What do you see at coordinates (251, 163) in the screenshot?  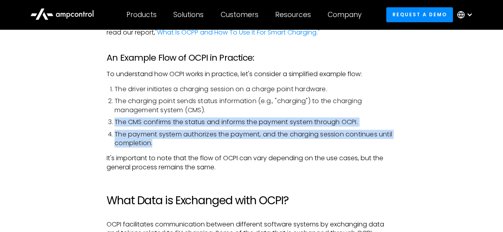 I see `p: It's important to note that the flow of OCPI can vary depending on the use cases, but the general...` at bounding box center [251, 163].